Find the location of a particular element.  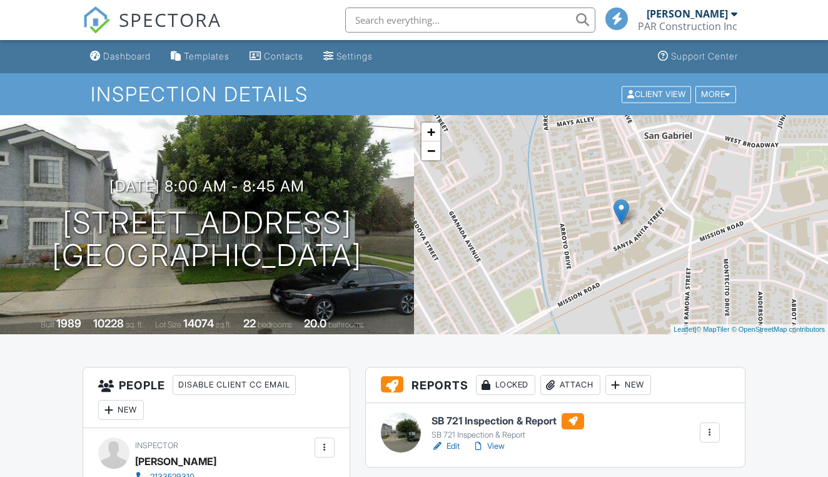

div: Contacts is located at coordinates (283, 56).